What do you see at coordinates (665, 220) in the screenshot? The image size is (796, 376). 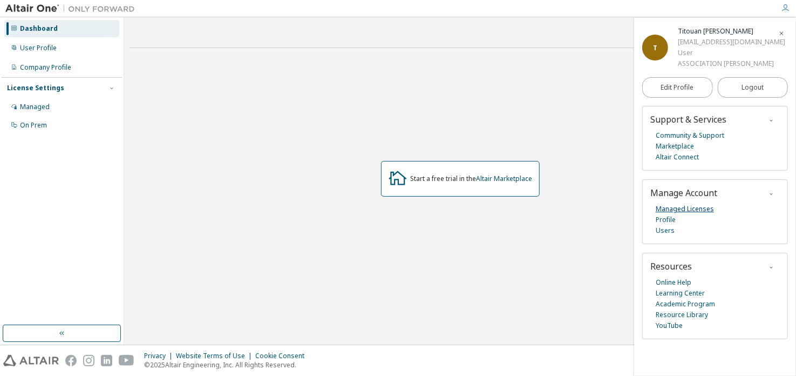 I see `a: Profile` at bounding box center [665, 220].